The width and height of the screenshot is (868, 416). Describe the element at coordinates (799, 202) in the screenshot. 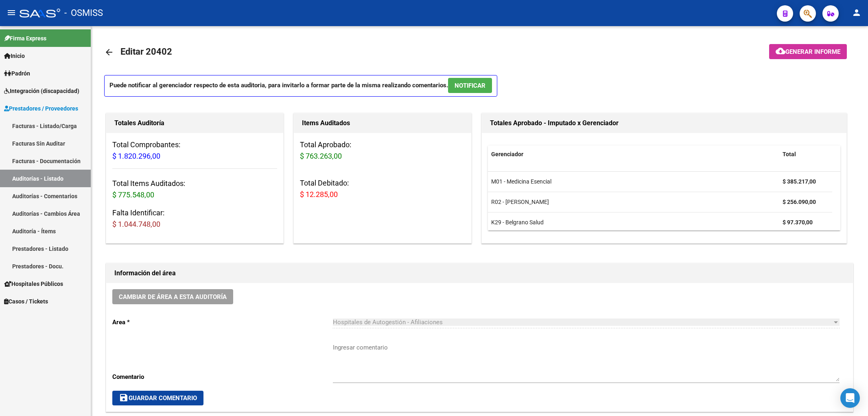

I see `strong: $ 256.090,00` at that location.